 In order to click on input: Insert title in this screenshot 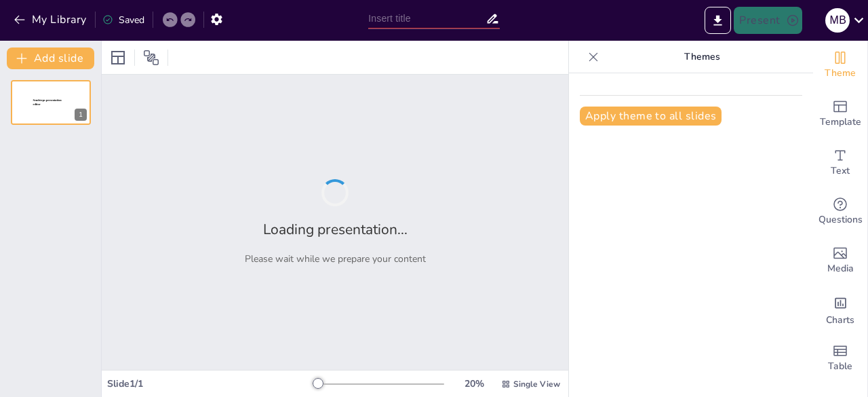, I will do `click(426, 18)`.